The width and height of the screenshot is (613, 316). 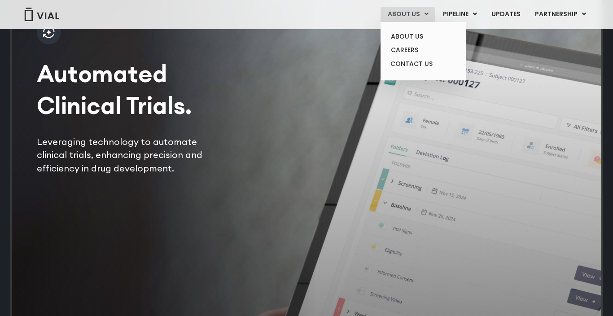 I want to click on h2: Automated Clinical Trials., so click(x=131, y=90).